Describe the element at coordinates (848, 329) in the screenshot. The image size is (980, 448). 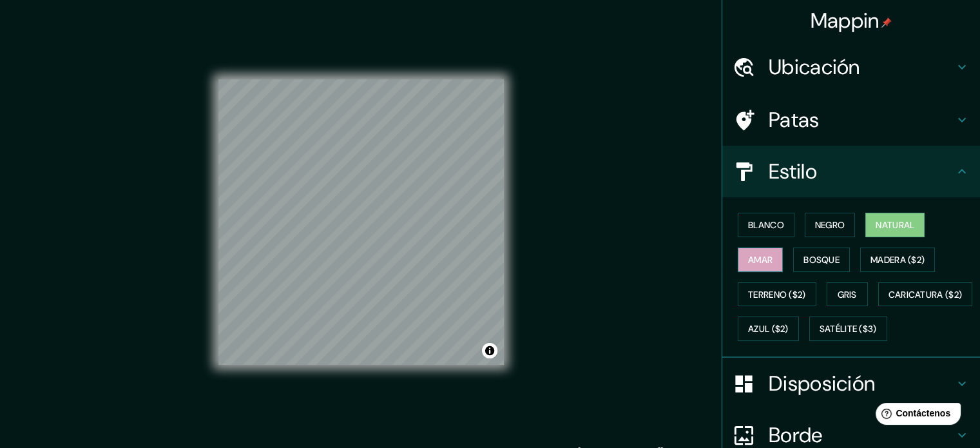
I see `font: Satélite ($3)` at that location.